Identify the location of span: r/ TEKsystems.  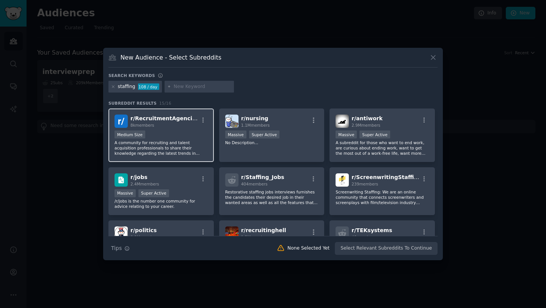
(372, 230).